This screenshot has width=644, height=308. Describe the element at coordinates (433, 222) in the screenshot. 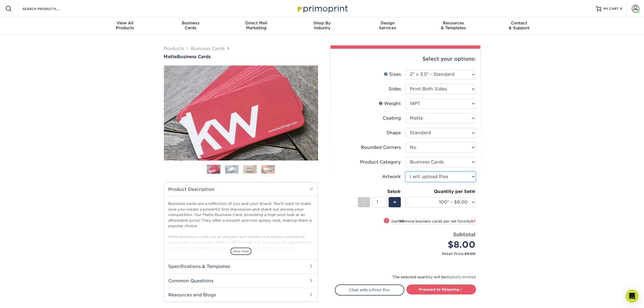

I see `small: Get more business cards per set for` at that location.